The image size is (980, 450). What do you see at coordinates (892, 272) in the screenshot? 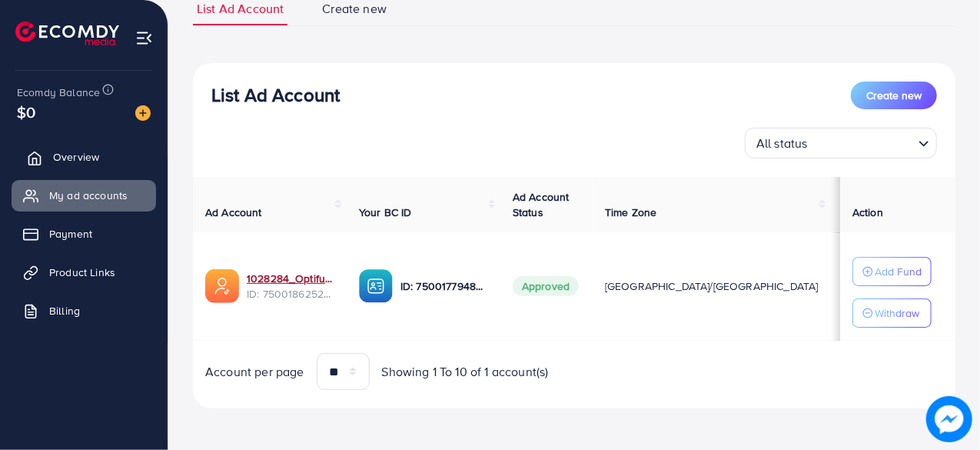
I see `button: Add Fund` at bounding box center [892, 272].